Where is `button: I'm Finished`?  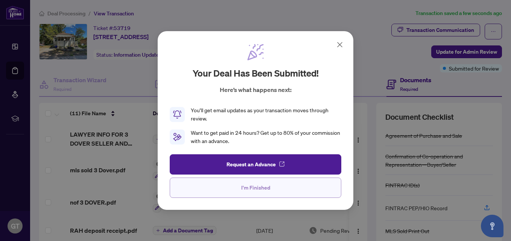
button: I'm Finished is located at coordinates (255, 188).